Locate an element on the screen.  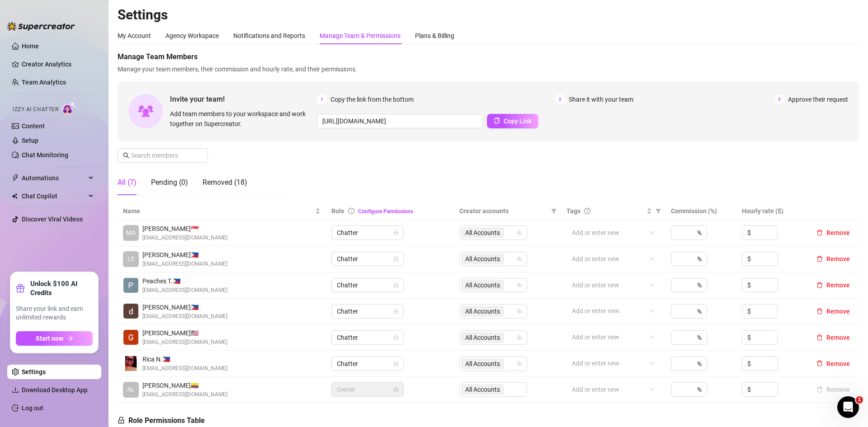
span: LE is located at coordinates (131, 259).